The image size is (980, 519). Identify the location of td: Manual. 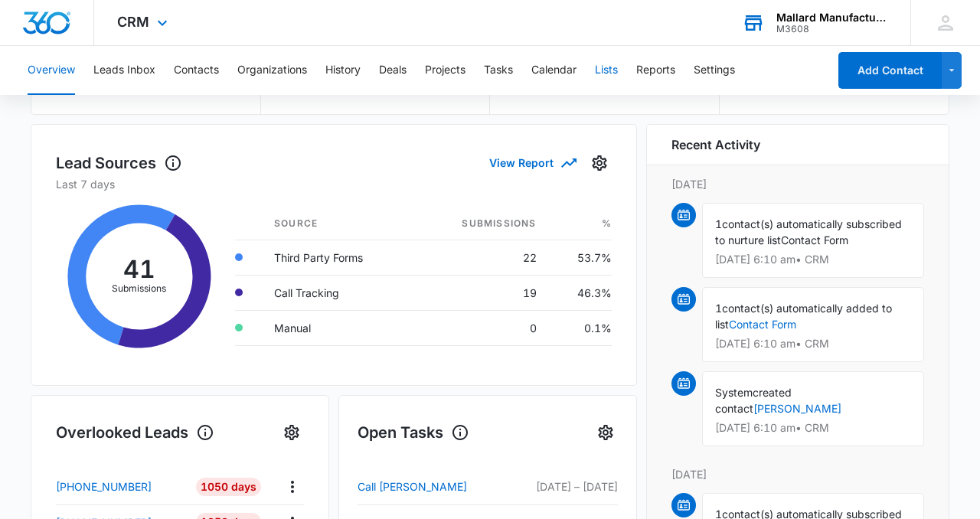
(338, 328).